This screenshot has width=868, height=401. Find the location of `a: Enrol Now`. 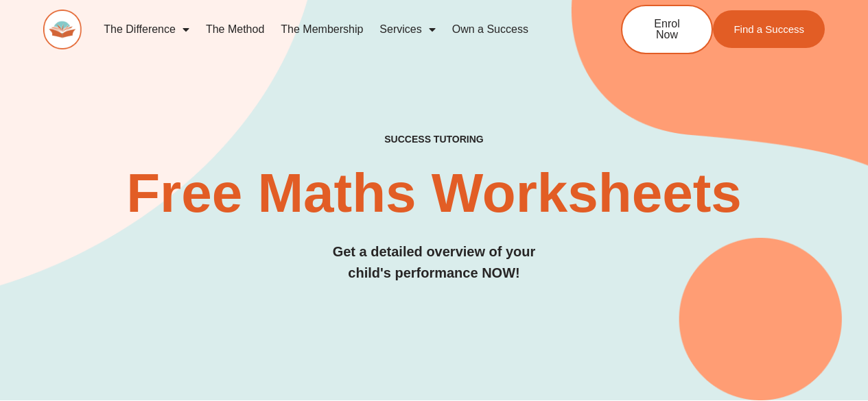

a: Enrol Now is located at coordinates (667, 29).